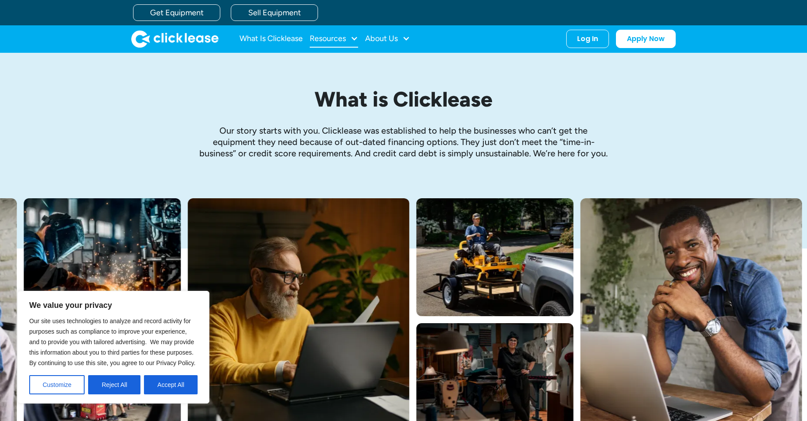  Describe the element at coordinates (274, 13) in the screenshot. I see `a: Sell Equipment` at that location.